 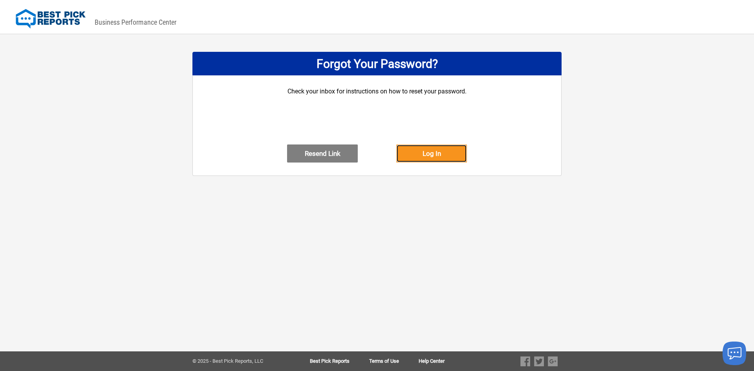 I want to click on a: Best Pick Reports, so click(x=339, y=361).